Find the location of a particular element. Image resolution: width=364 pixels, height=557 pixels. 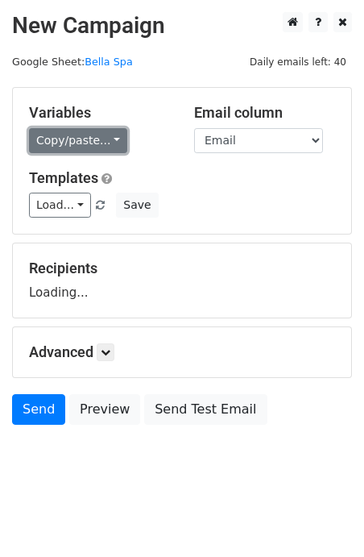

h5: Advanced is located at coordinates (182, 352).